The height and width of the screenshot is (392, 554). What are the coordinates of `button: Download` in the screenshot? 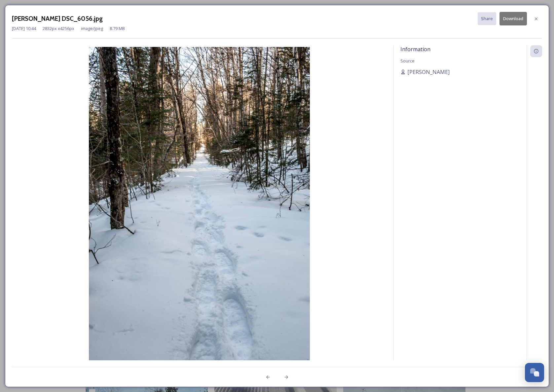 It's located at (513, 19).